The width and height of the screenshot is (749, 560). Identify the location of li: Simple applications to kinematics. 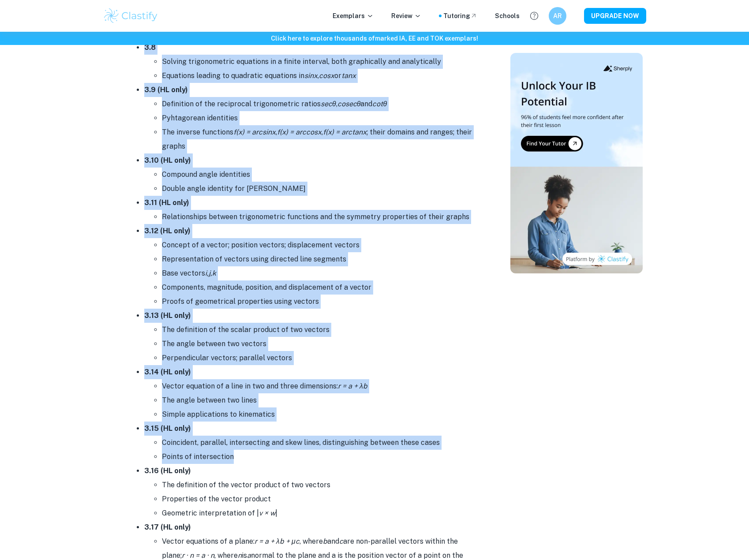
(321, 414).